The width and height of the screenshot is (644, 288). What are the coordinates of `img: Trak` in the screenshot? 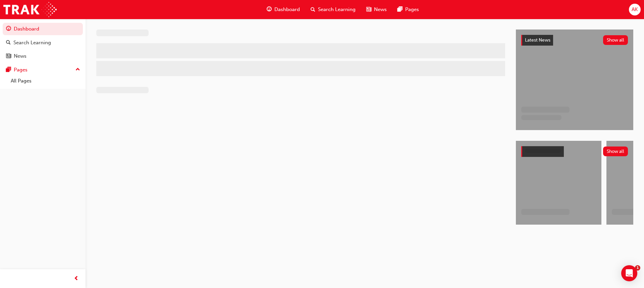 It's located at (30, 9).